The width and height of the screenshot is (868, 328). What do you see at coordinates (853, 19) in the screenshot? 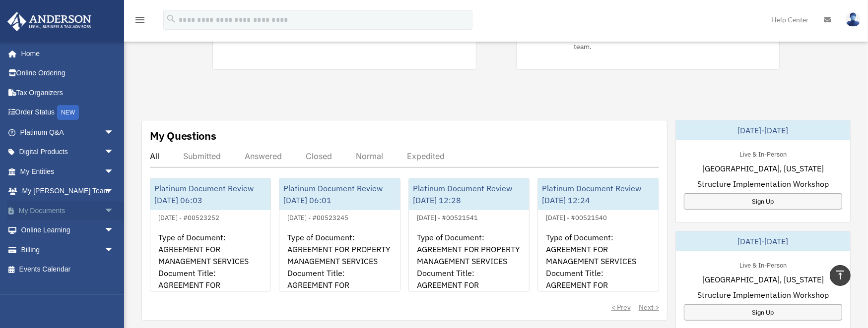
I see `img: User Pic` at bounding box center [853, 19].